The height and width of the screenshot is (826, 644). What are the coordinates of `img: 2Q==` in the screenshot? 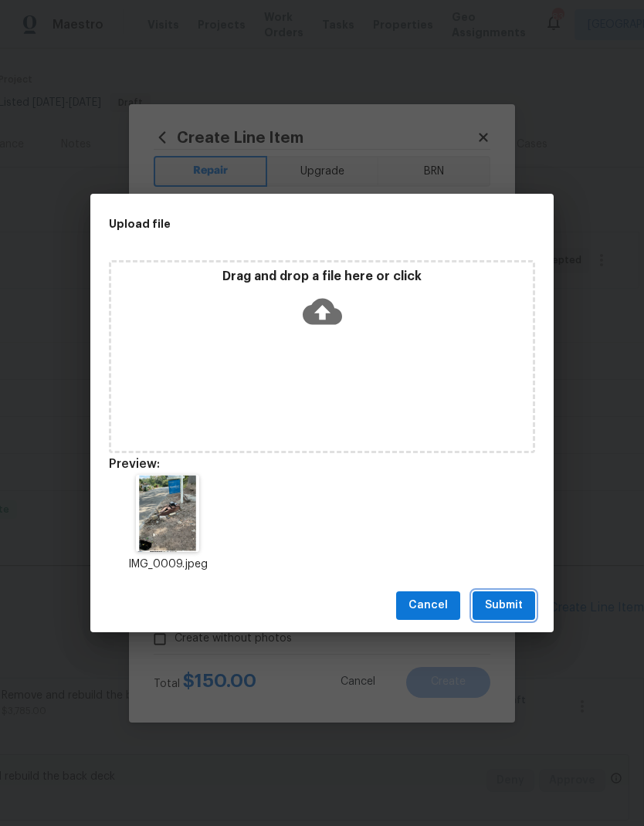 It's located at (167, 513).